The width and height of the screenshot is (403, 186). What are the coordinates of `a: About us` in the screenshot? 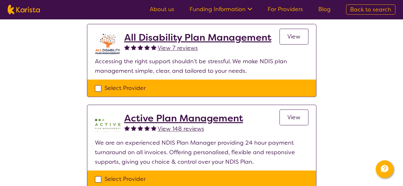 It's located at (162, 9).